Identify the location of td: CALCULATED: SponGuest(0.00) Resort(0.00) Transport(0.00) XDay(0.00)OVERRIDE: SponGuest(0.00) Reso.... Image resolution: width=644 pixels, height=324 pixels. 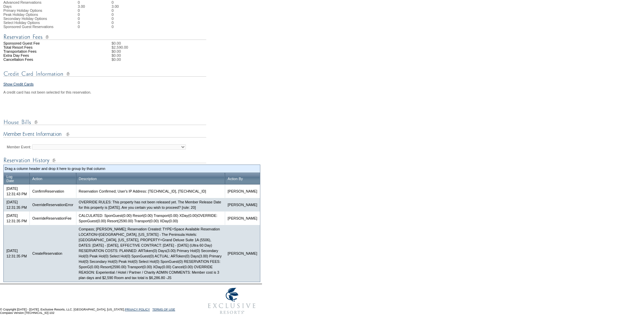
(151, 218).